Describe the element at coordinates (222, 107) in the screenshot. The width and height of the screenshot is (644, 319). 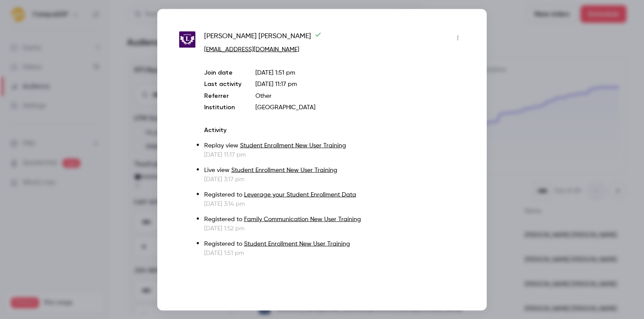
I see `p: Institution` at that location.